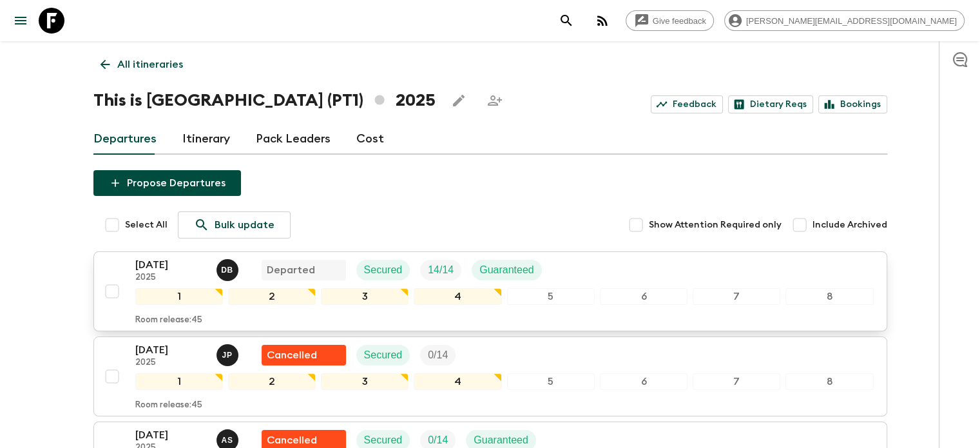 Image resolution: width=980 pixels, height=448 pixels. What do you see at coordinates (229, 353) in the screenshot?
I see `span: Josefina Paez` at bounding box center [229, 353].